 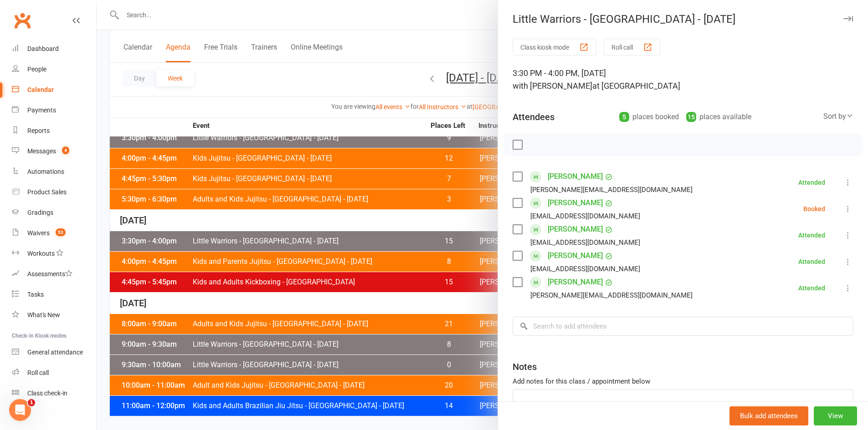 I want to click on div: Assessments, so click(x=49, y=274).